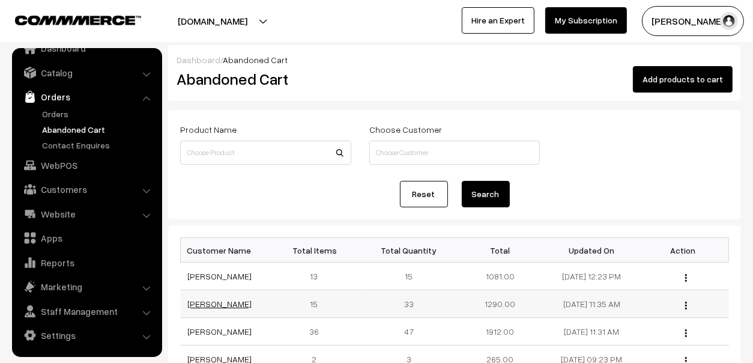  I want to click on img: user, so click(729, 21).